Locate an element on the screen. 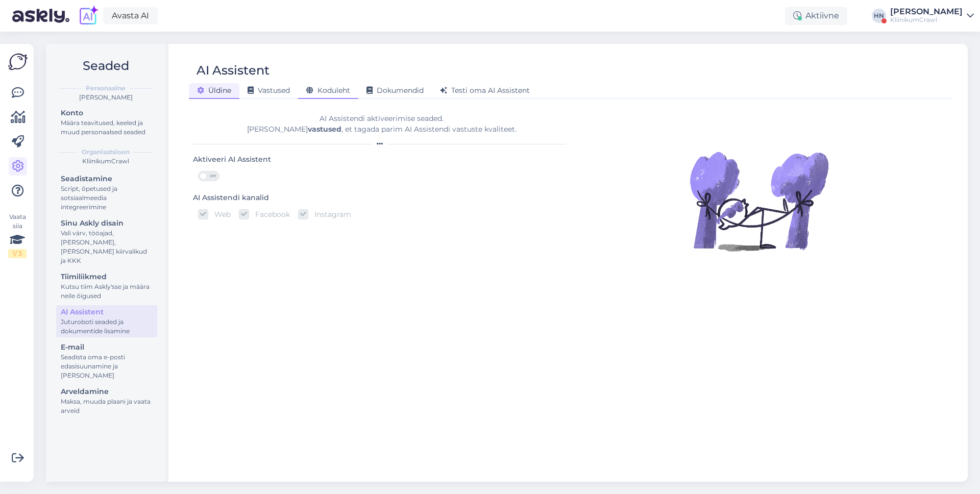 The height and width of the screenshot is (494, 980). h2: Seaded is located at coordinates (106, 66).